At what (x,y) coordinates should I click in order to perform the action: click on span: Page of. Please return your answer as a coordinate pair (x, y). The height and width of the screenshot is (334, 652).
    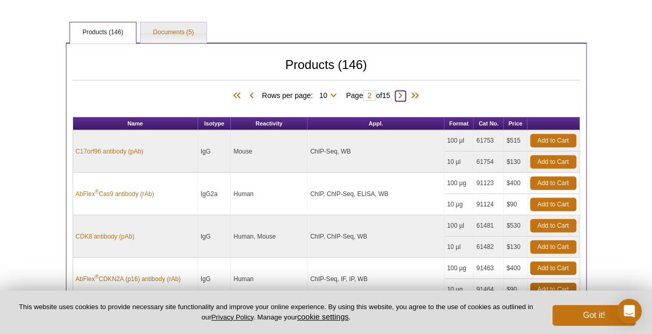
    Looking at the image, I should click on (368, 96).